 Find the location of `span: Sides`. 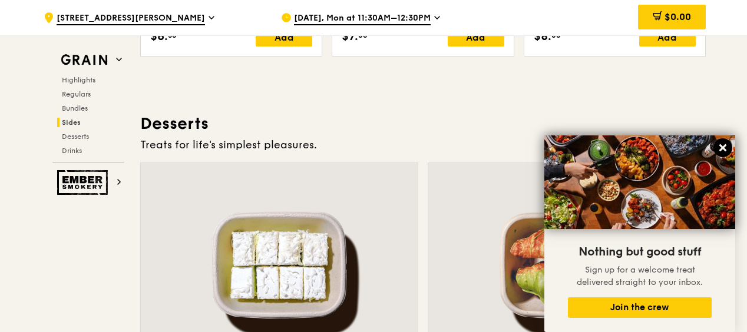

span: Sides is located at coordinates (71, 123).